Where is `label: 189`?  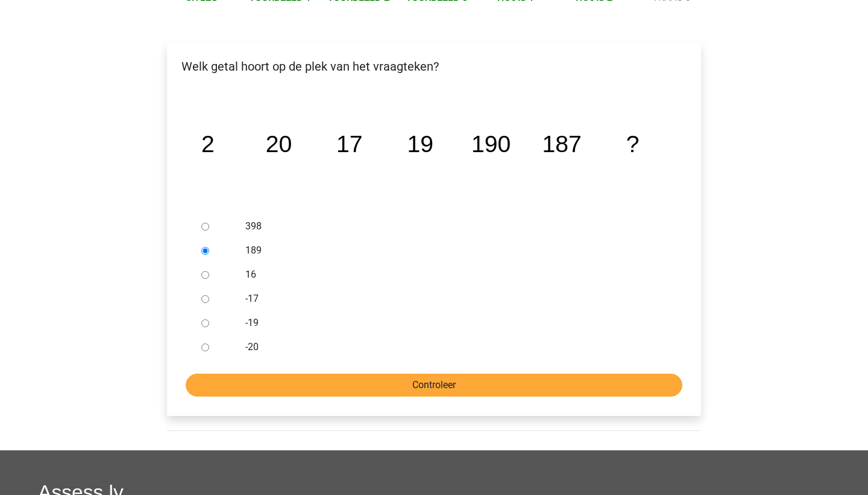
label: 189 is located at coordinates (454, 250).